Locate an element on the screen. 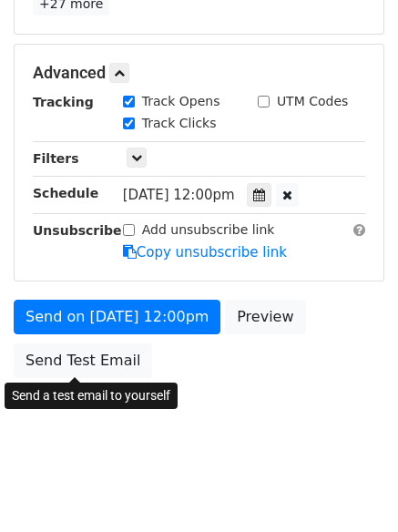  div: Chat Widget is located at coordinates (352, 488).